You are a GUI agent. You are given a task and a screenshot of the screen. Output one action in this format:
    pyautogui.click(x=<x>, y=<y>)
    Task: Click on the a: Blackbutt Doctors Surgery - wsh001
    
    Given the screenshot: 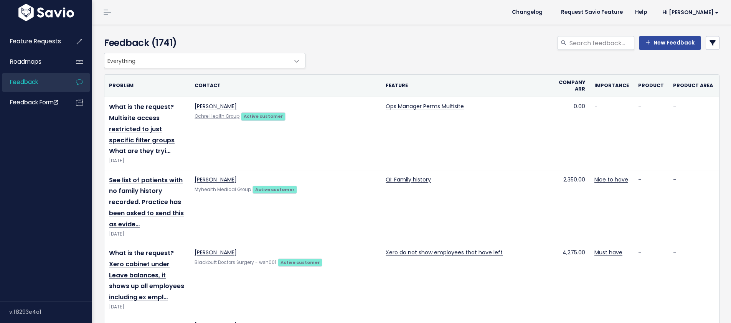 What is the action you would take?
    pyautogui.click(x=235, y=262)
    